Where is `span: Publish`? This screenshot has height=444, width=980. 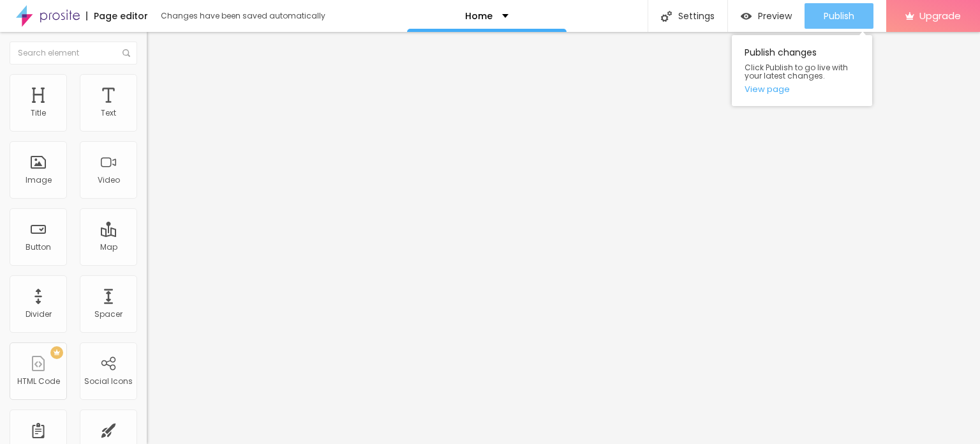
span: Publish is located at coordinates (839, 16).